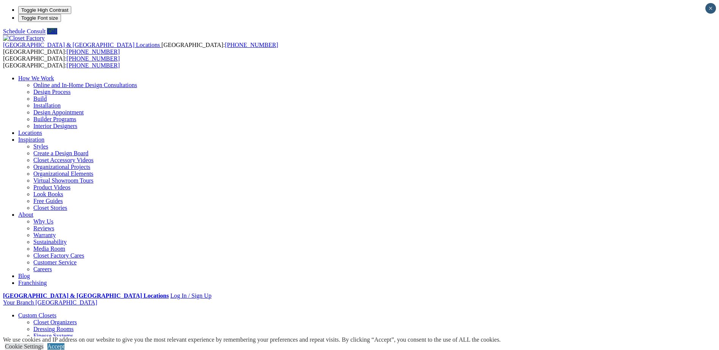 This screenshot has height=350, width=719. I want to click on a: Inspiration, so click(31, 140).